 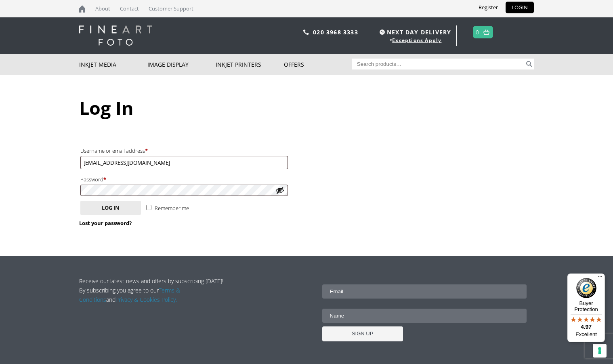 What do you see at coordinates (363, 333) in the screenshot?
I see `input: SIGN UP` at bounding box center [363, 333].